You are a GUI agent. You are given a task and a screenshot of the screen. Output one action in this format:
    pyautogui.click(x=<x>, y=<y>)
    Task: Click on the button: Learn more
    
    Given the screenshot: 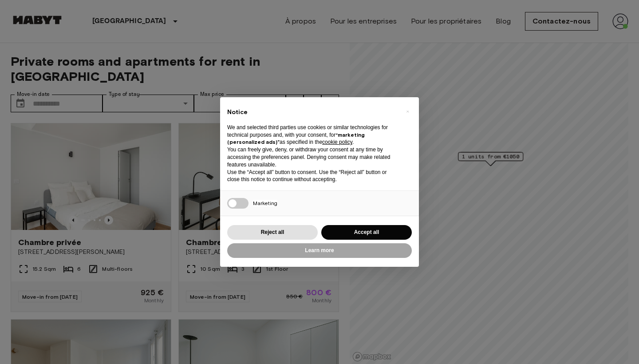 What is the action you would take?
    pyautogui.click(x=320, y=250)
    